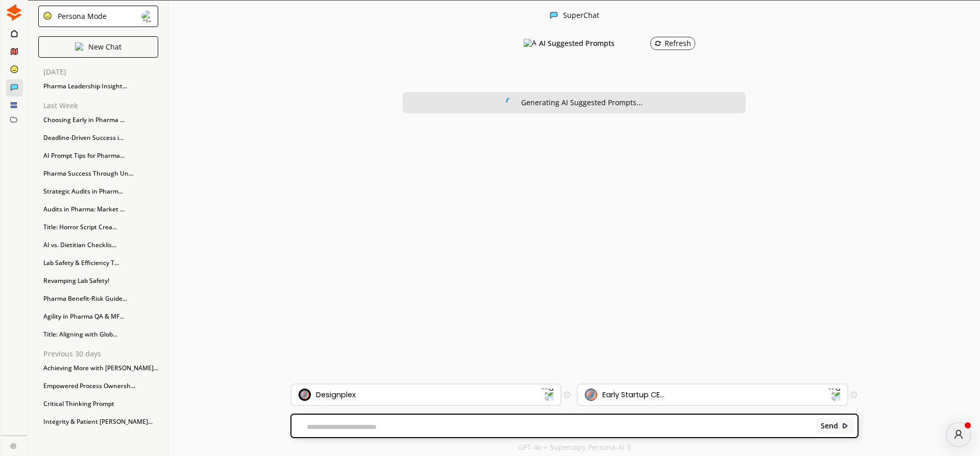  I want to click on div: Refresh, so click(673, 43).